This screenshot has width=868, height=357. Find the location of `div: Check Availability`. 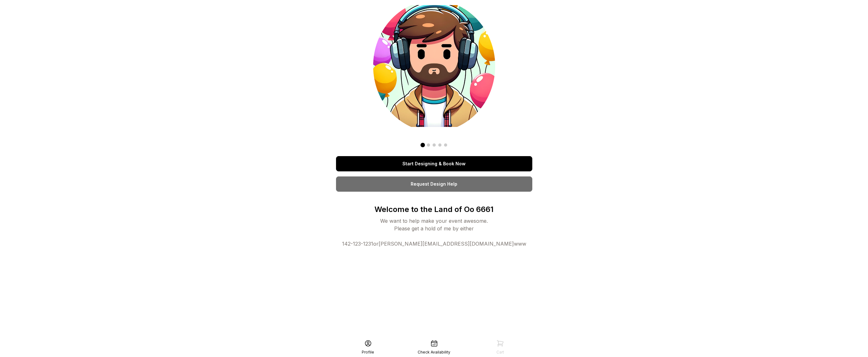

div: Check Availability is located at coordinates (434, 353).